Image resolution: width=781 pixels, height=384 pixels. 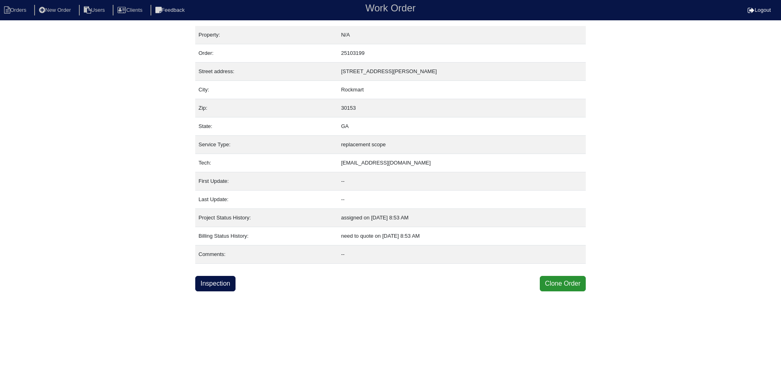 What do you see at coordinates (461, 108) in the screenshot?
I see `td: 30153` at bounding box center [461, 108].